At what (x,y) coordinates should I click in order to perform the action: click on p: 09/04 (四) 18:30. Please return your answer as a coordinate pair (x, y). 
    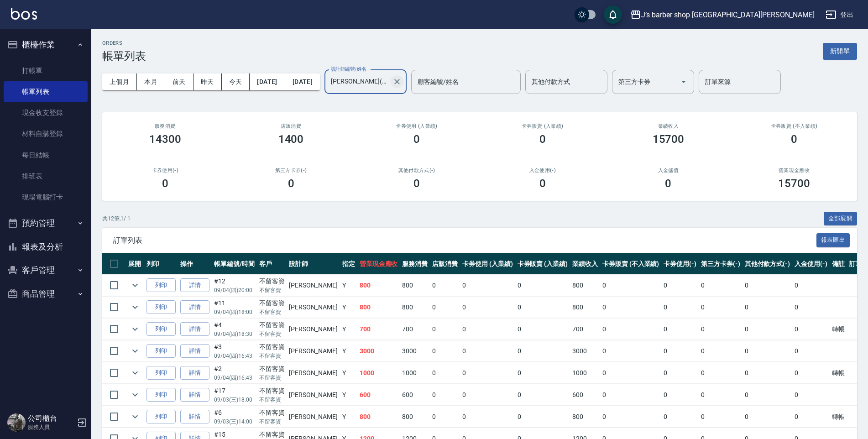
    Looking at the image, I should click on (234, 334).